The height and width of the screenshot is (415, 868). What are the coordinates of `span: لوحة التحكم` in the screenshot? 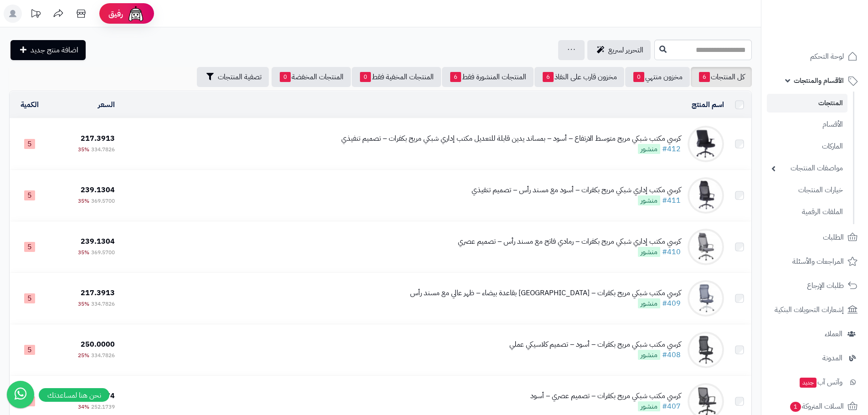 It's located at (827, 56).